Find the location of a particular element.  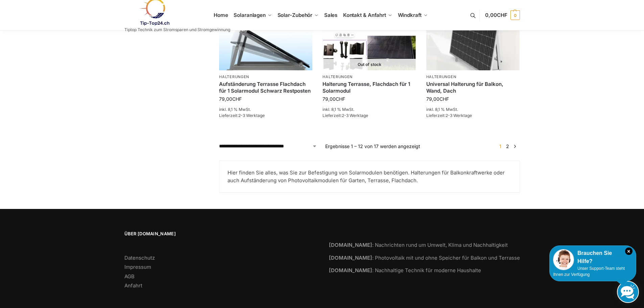

a: Universal Halterung für Balkon, Wand, Dach is located at coordinates (473, 87).